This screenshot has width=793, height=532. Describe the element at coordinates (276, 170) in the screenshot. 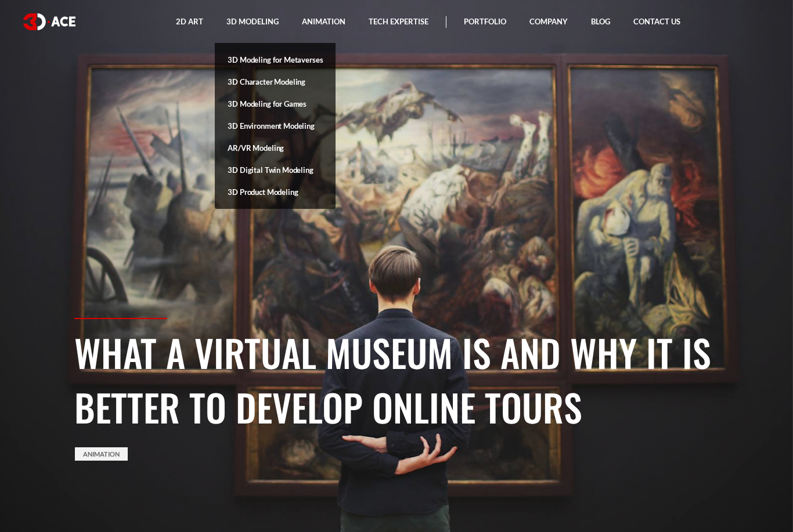

I see `a: 3D Digital Twin Modeling` at that location.